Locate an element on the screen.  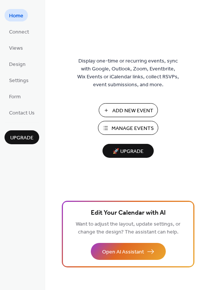
a: Form is located at coordinates (15, 96).